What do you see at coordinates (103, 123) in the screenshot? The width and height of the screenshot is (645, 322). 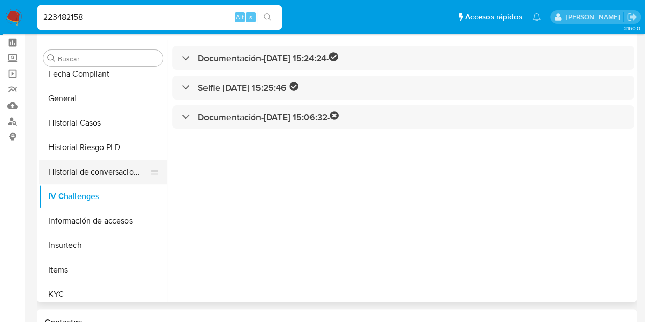 I see `button: Historial Casos` at bounding box center [103, 123].